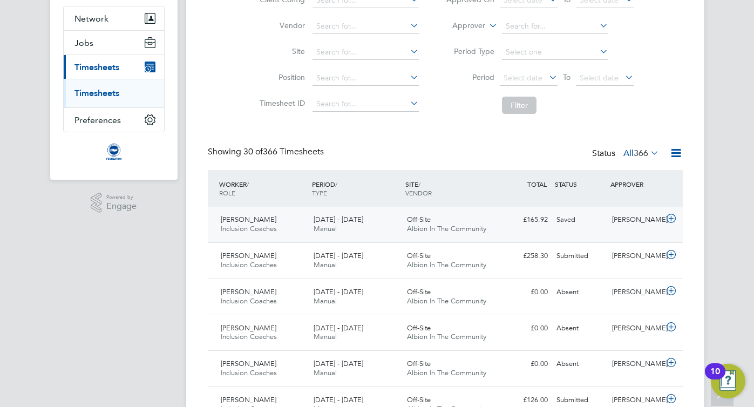  What do you see at coordinates (320, 193) in the screenshot?
I see `span: TYPE` at bounding box center [320, 193].